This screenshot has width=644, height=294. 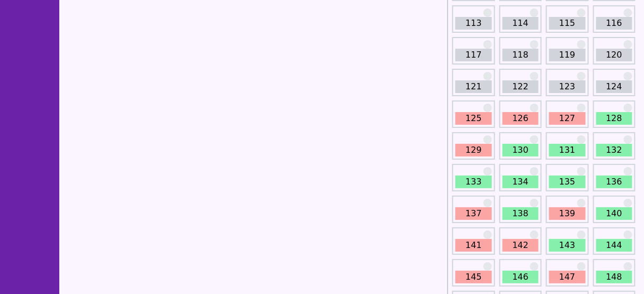 What do you see at coordinates (567, 182) in the screenshot?
I see `a: 135` at bounding box center [567, 182].